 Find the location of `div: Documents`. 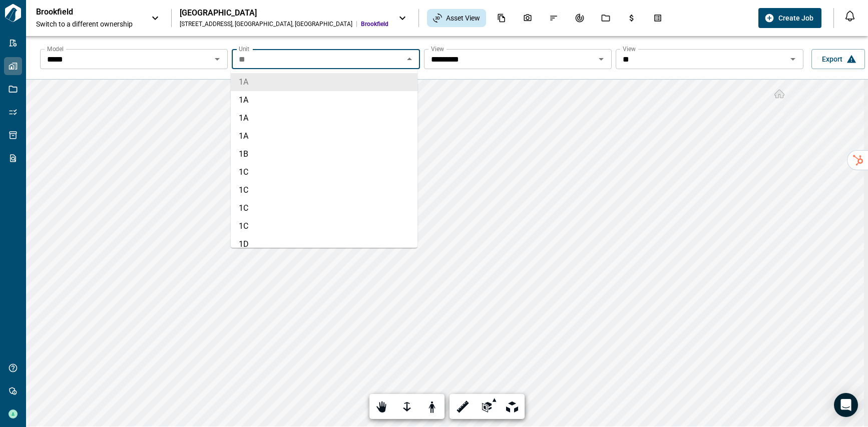

div: Documents is located at coordinates (501, 18).